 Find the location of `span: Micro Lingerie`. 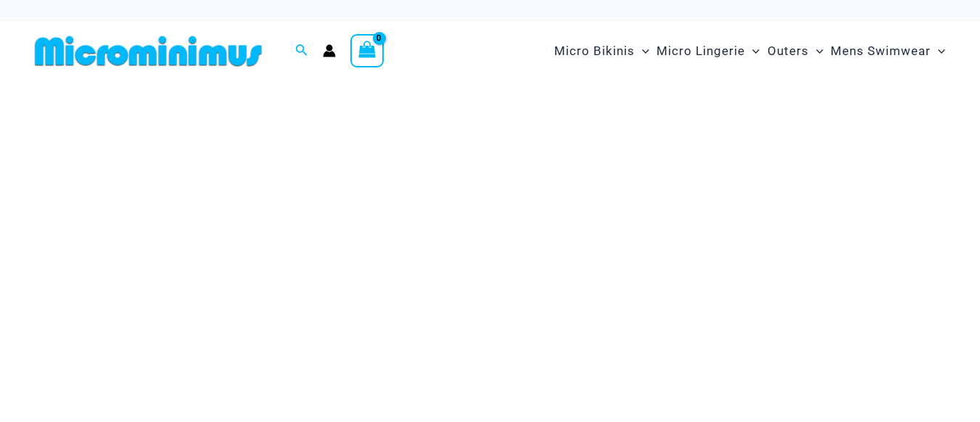

span: Micro Lingerie is located at coordinates (701, 51).